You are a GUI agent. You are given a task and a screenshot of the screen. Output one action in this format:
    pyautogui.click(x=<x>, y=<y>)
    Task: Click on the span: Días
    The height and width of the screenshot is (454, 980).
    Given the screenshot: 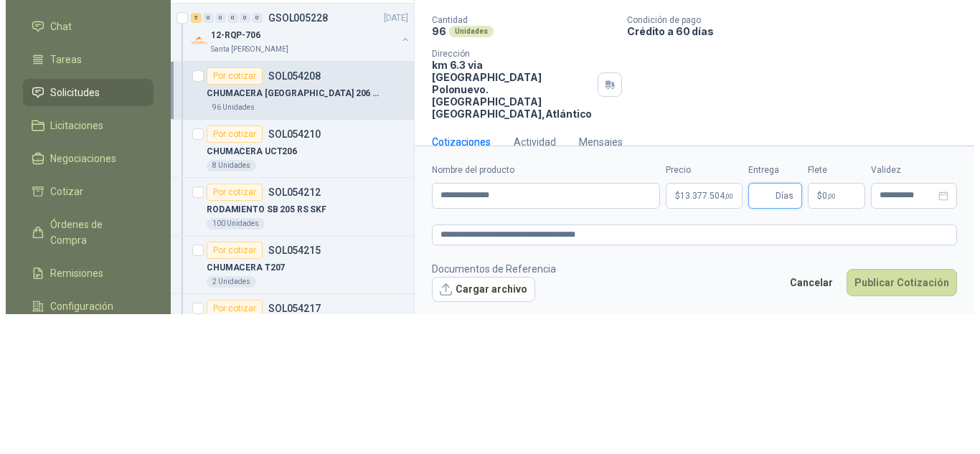 What is the action you would take?
    pyautogui.click(x=779, y=196)
    